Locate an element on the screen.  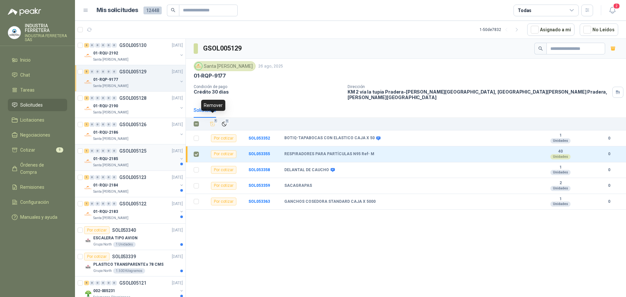
h3: GSOL005129 is located at coordinates (223, 48).